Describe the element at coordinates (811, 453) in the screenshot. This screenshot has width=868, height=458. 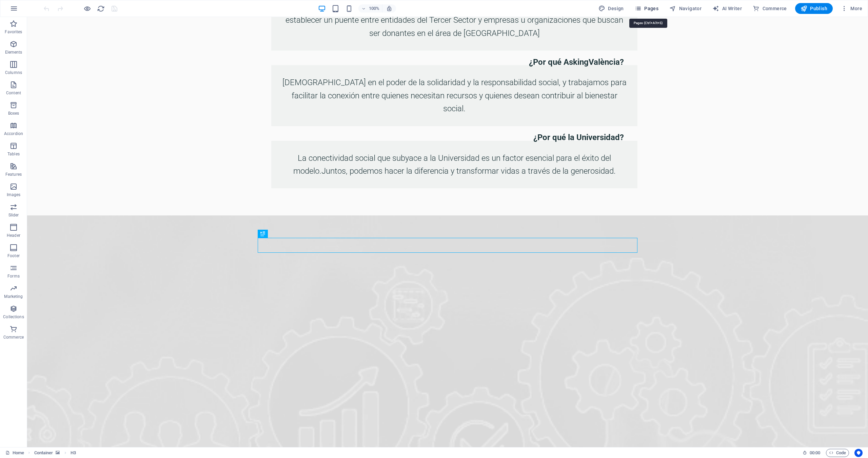
I see `h6: Session time` at that location.